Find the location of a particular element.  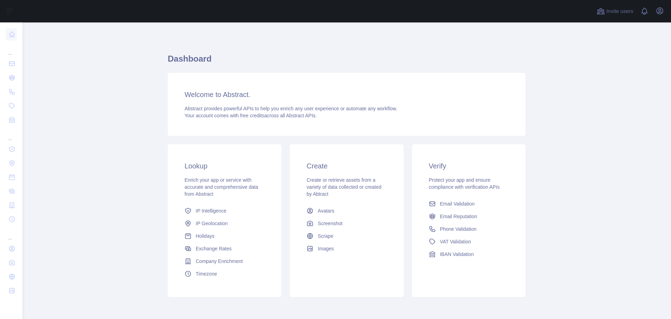

span: IP Intelligence is located at coordinates (211, 211).